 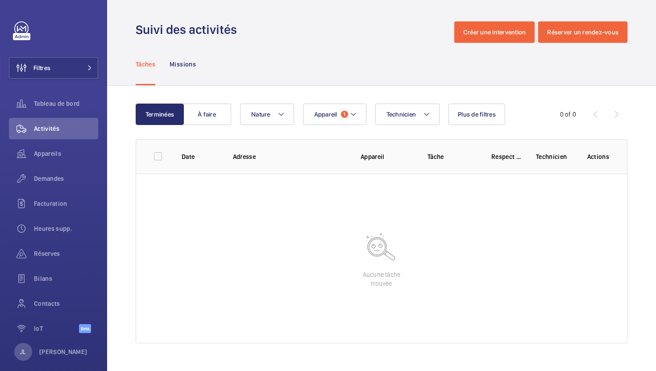 What do you see at coordinates (66, 229) in the screenshot?
I see `span: Heures supp.` at bounding box center [66, 229].